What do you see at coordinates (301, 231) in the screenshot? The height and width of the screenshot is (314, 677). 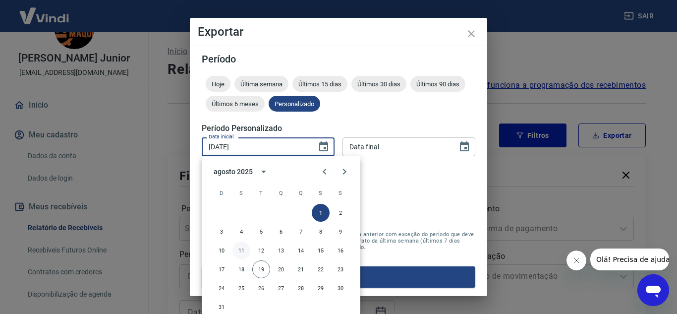 I see `button: 7` at bounding box center [301, 231].